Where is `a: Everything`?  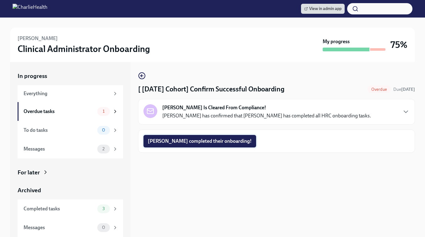 a: Everything is located at coordinates (70, 94).